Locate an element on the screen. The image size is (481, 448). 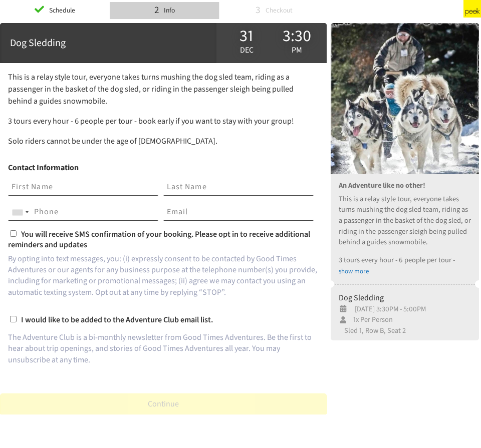
a: show more is located at coordinates (354, 272).